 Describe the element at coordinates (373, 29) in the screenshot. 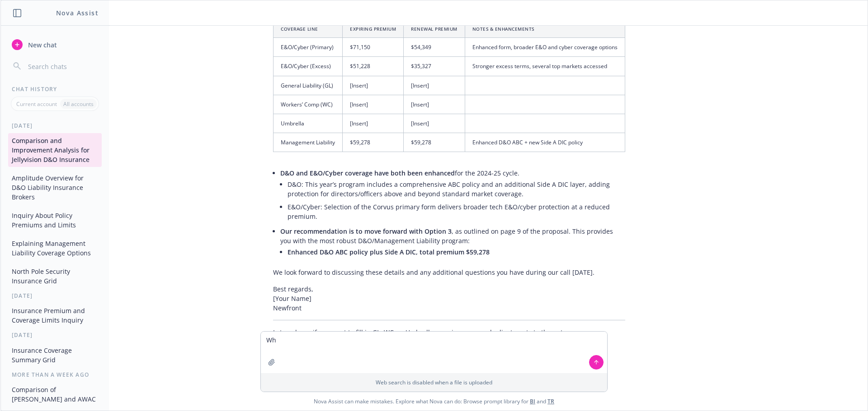

I see `th: Expiring Premium` at that location.